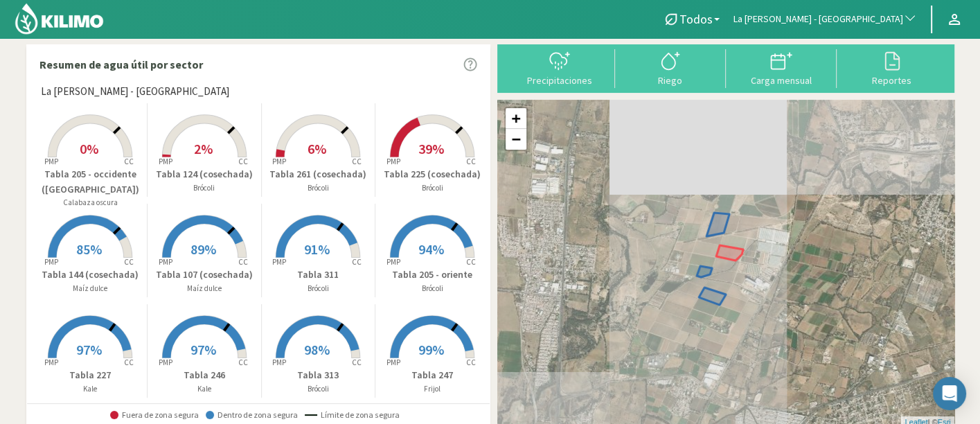 The width and height of the screenshot is (980, 424). What do you see at coordinates (91, 375) in the screenshot?
I see `p: Tabla 227` at bounding box center [91, 375].